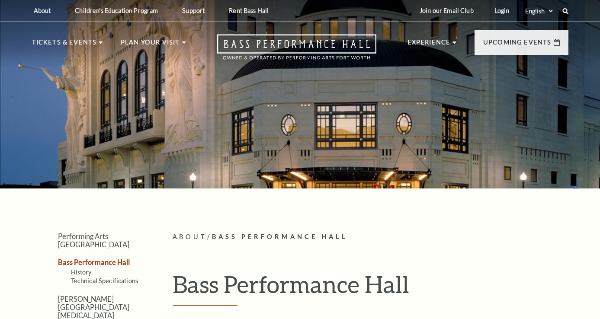  I want to click on span: About, so click(190, 237).